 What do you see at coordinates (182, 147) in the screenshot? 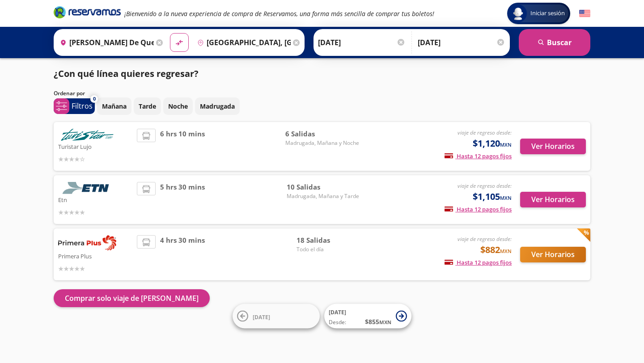
I see `span: 6 hrs 10 mins` at bounding box center [182, 147].